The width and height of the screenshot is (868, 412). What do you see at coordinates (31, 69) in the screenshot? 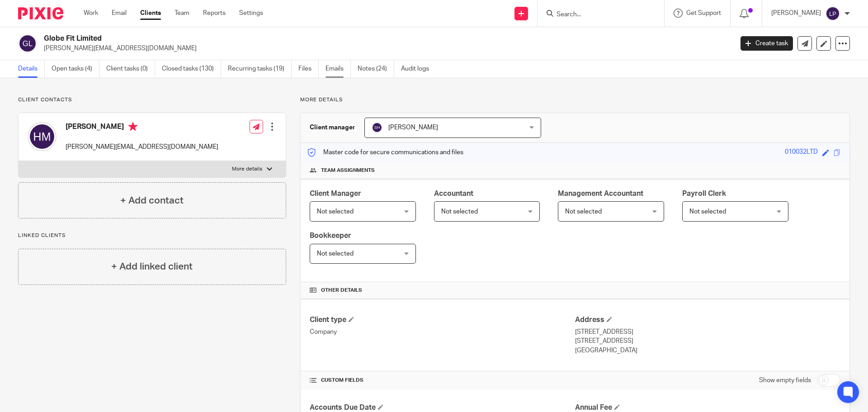
I see `a: Details` at bounding box center [31, 69].